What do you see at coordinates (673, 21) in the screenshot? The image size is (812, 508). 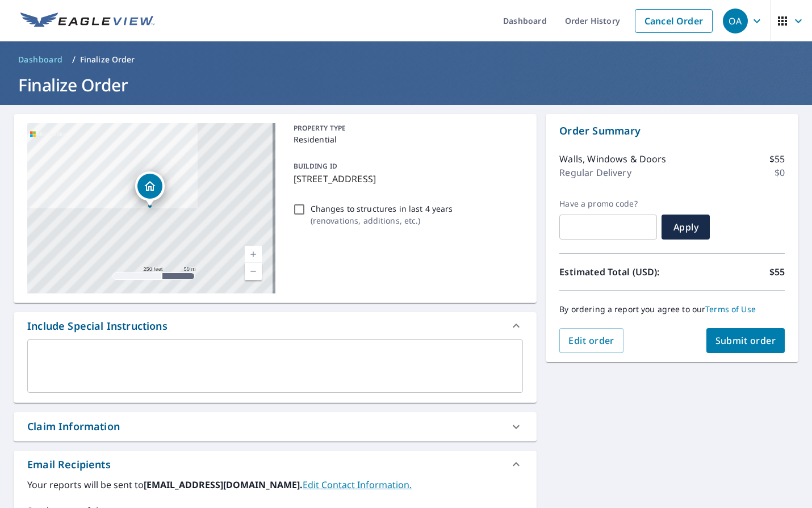 I see `a: Cancel Order` at bounding box center [673, 21].